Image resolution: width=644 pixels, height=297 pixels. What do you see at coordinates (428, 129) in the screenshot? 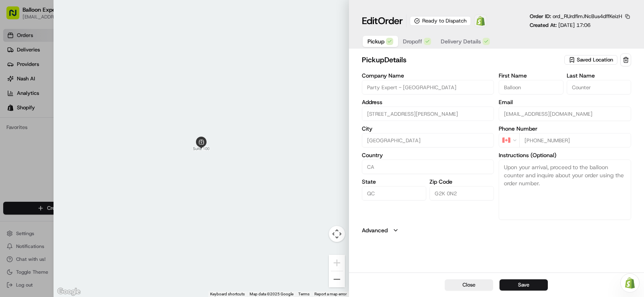
I see `label: City` at bounding box center [428, 129].